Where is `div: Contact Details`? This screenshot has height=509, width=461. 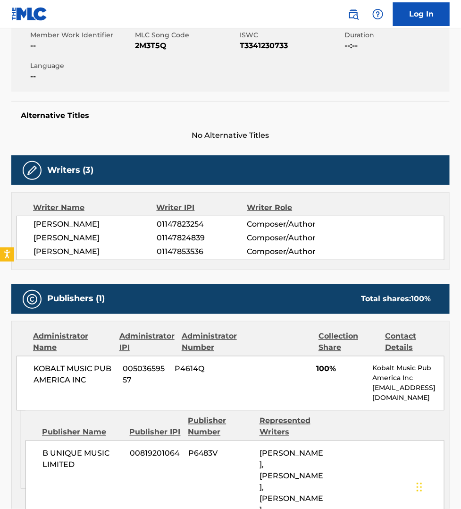 div: Contact Details is located at coordinates (415, 342).